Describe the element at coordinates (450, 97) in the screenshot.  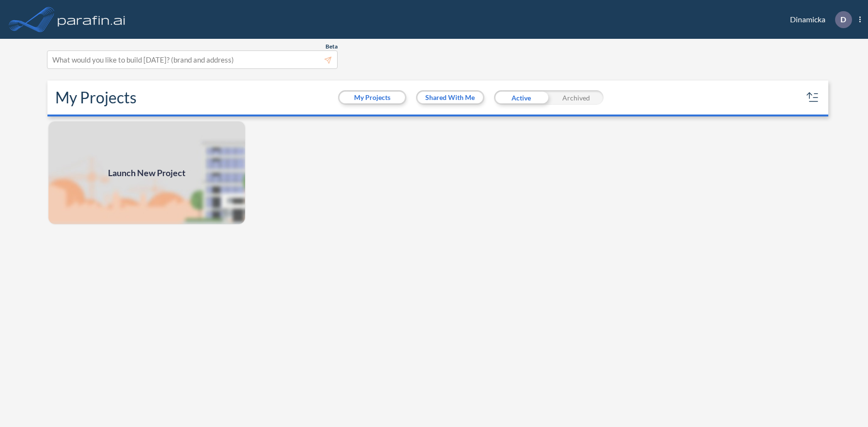
I see `button: Shared With Me` at that location.